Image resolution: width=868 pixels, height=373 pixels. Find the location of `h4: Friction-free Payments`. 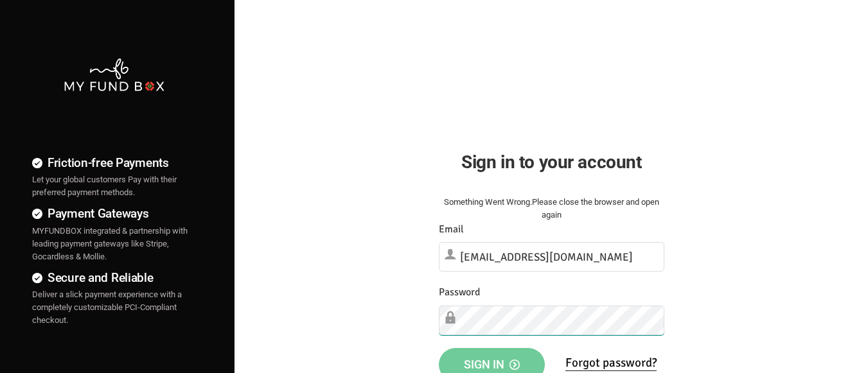

h4: Friction-free Payments is located at coordinates (113, 162).